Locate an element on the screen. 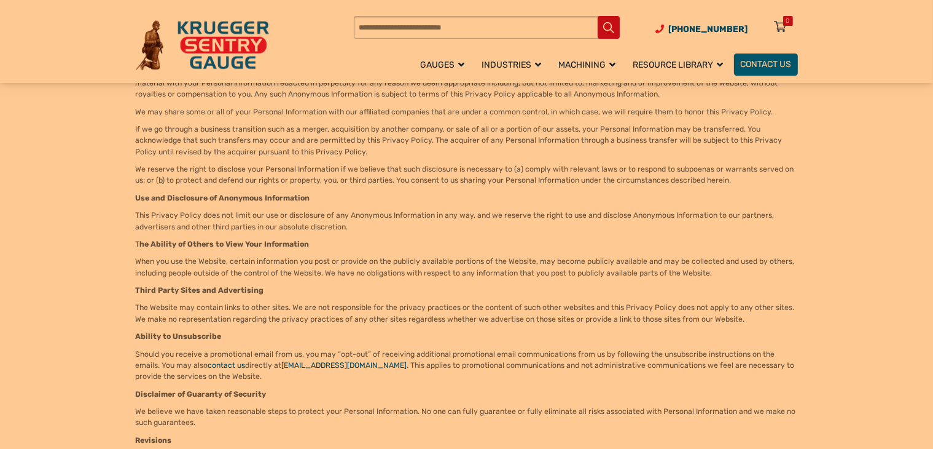  p: We believe we have taken reasonable steps to protect your Personal Information. No one can fully ... is located at coordinates (467, 417).